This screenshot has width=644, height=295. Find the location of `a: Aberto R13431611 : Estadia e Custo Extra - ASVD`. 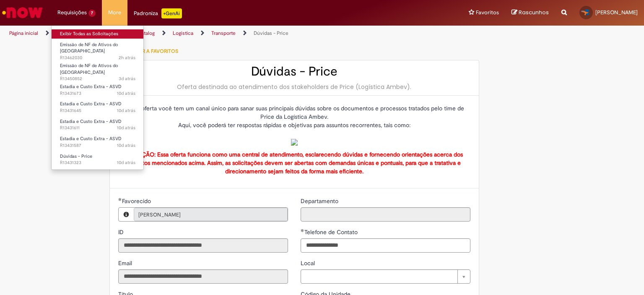

a: Aberto R13431611 : Estadia e Custo Extra - ASVD is located at coordinates (97, 125).